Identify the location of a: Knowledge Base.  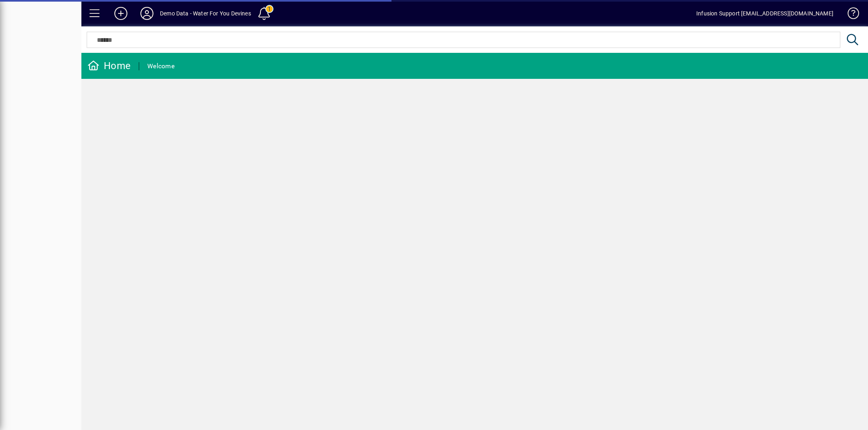
(849, 14).